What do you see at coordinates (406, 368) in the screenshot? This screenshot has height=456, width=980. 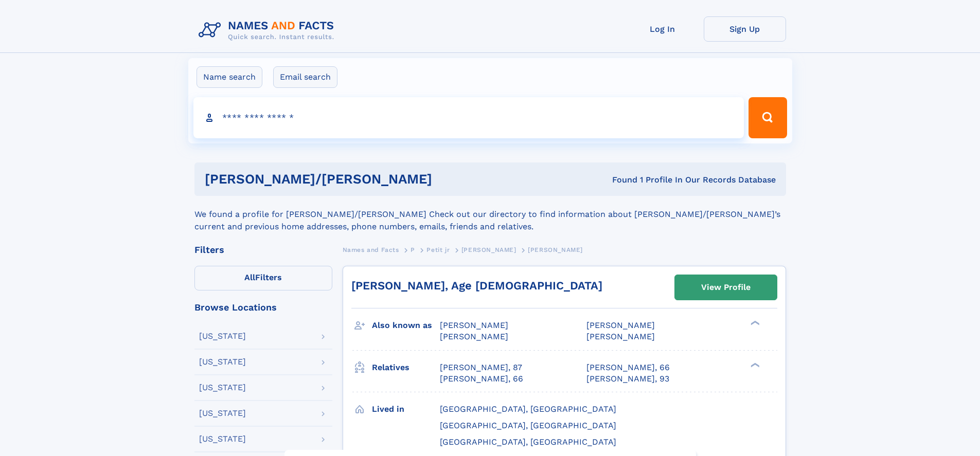 I see `h3: Relatives` at bounding box center [406, 368].